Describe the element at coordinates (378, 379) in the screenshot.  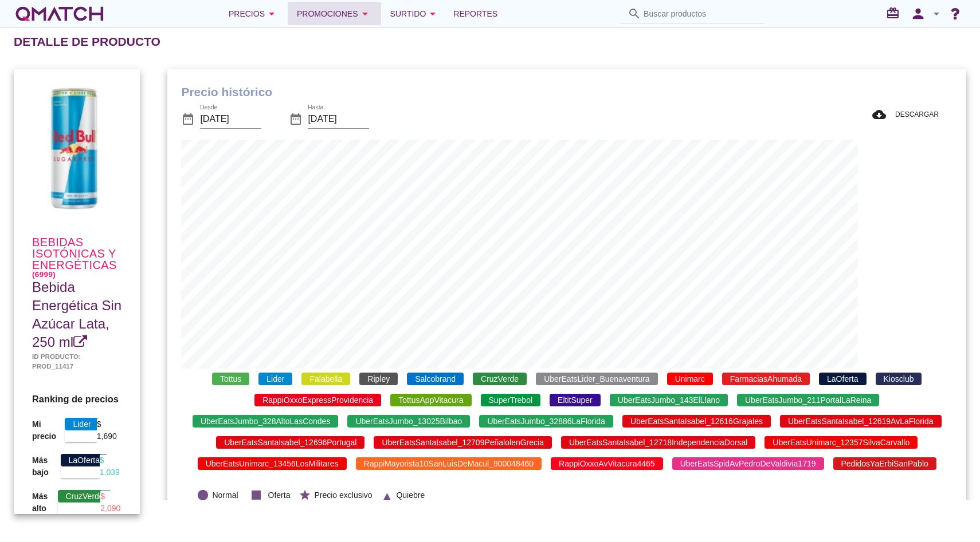
I see `span: Ripley` at that location.